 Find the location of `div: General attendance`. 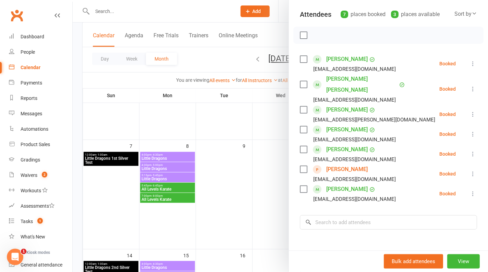

div: General attendance is located at coordinates (41, 265).